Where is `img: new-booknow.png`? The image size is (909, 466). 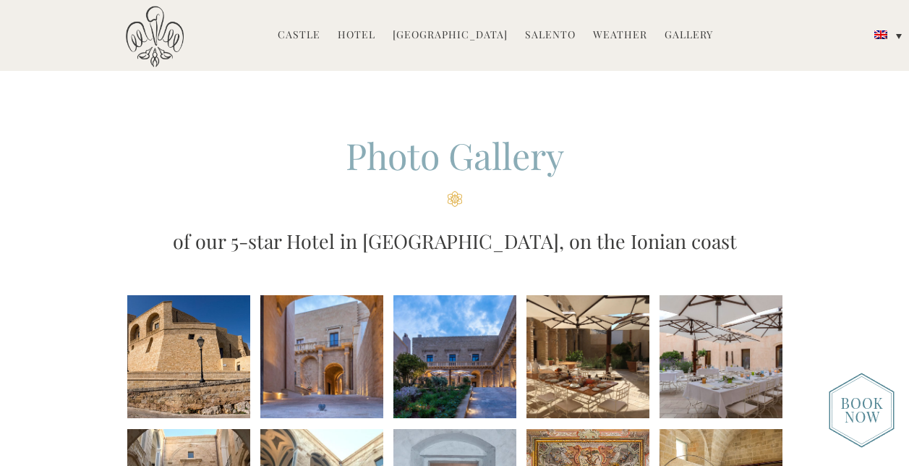 img: new-booknow.png is located at coordinates (861, 410).